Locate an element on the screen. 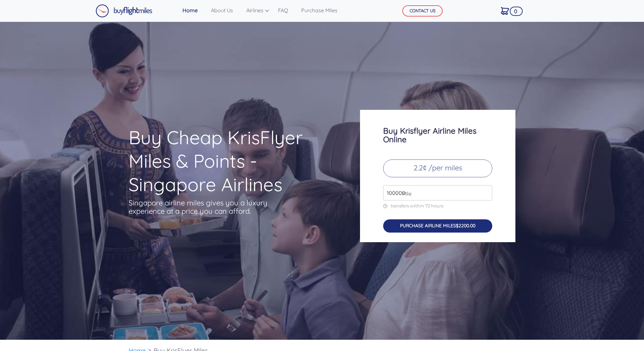  span: 0 is located at coordinates (516, 11).